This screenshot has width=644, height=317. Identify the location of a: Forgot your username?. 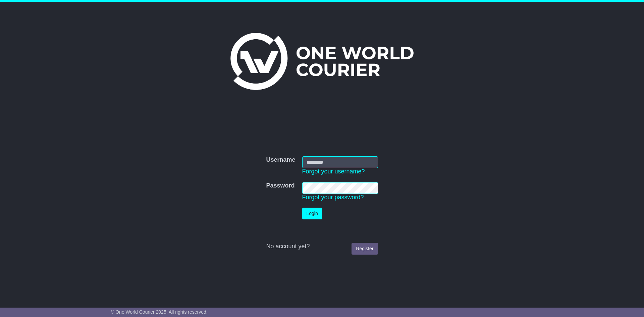
(333, 171).